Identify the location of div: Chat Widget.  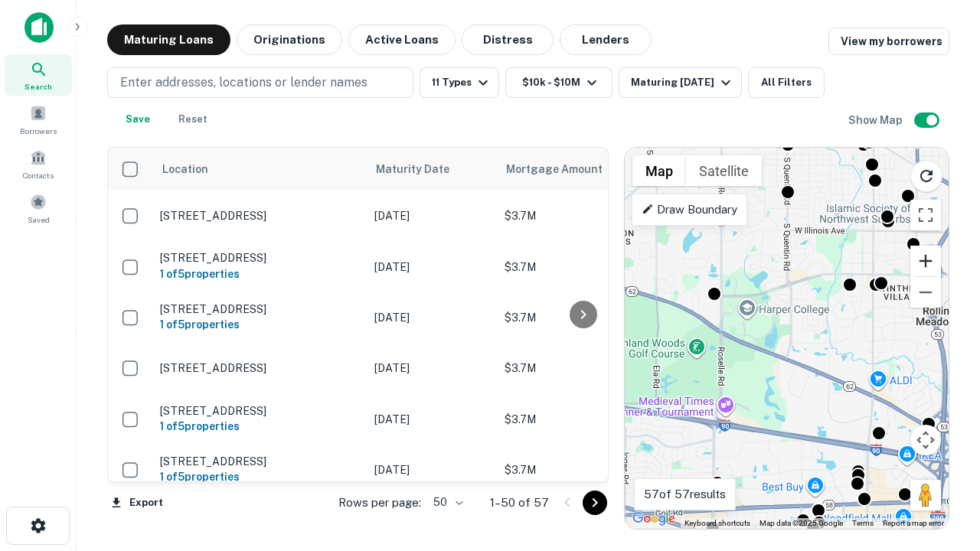
(941, 416).